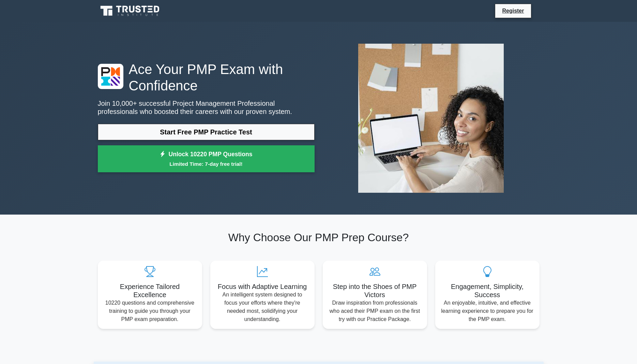  I want to click on a: Unlock 10220 PMP QuestionsLimited Time: 7-day free trial!, so click(206, 159).